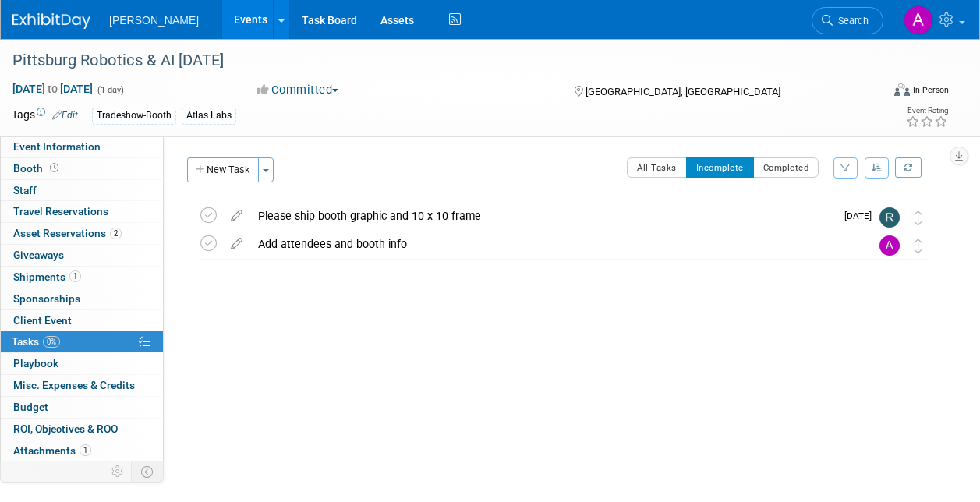 This screenshot has width=980, height=502. I want to click on a: Shipments1, so click(82, 277).